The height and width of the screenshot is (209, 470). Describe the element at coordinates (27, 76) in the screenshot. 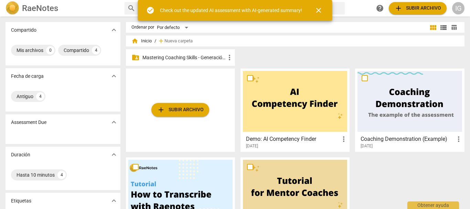

I see `p: Fecha de carga` at that location.